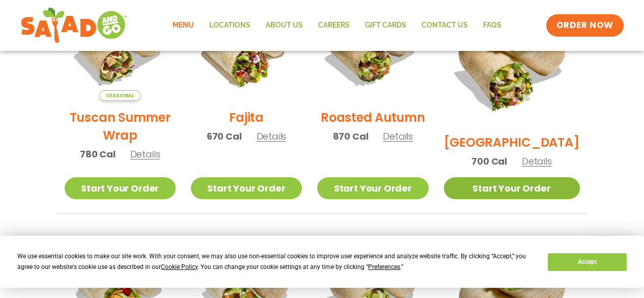  I want to click on span: 780 Cal, so click(98, 154).